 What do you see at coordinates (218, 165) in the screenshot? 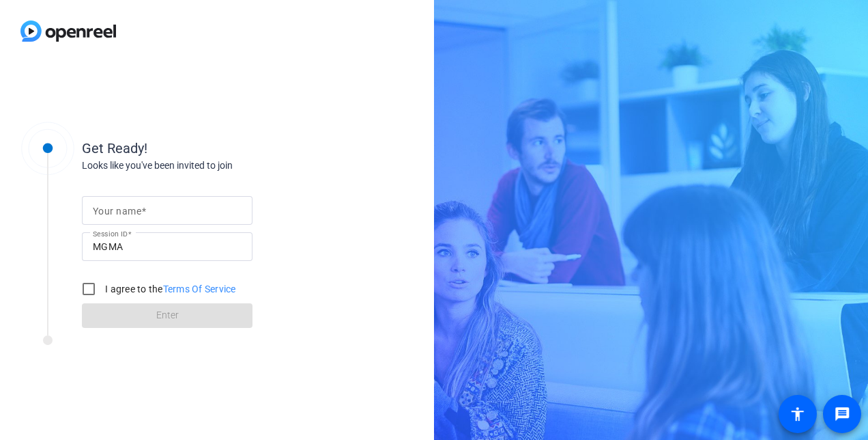
I see `div: Looks like you've been invited to join` at bounding box center [218, 165].